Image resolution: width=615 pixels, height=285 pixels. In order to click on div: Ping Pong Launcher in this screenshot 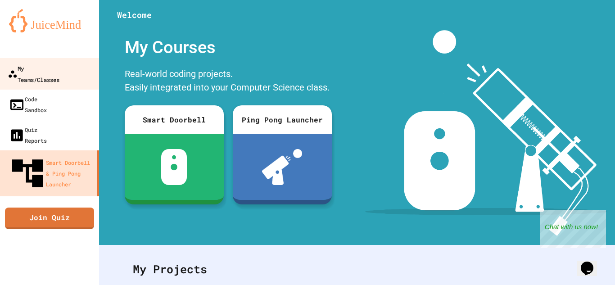, I will do `click(282, 120)`.